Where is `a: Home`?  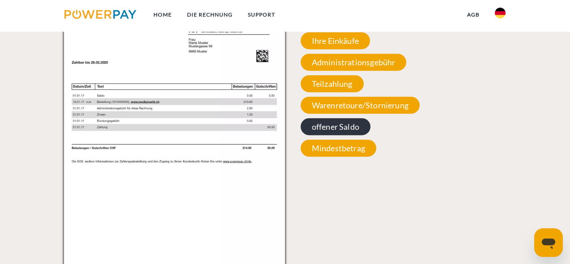
a: Home is located at coordinates (162, 15).